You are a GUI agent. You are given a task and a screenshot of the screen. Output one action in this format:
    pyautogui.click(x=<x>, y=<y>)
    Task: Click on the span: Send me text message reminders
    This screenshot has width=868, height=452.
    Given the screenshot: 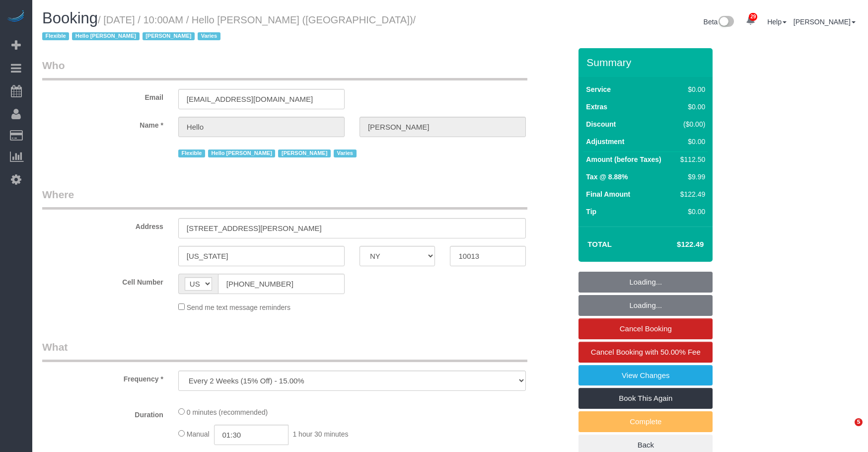 What is the action you would take?
    pyautogui.click(x=238, y=307)
    